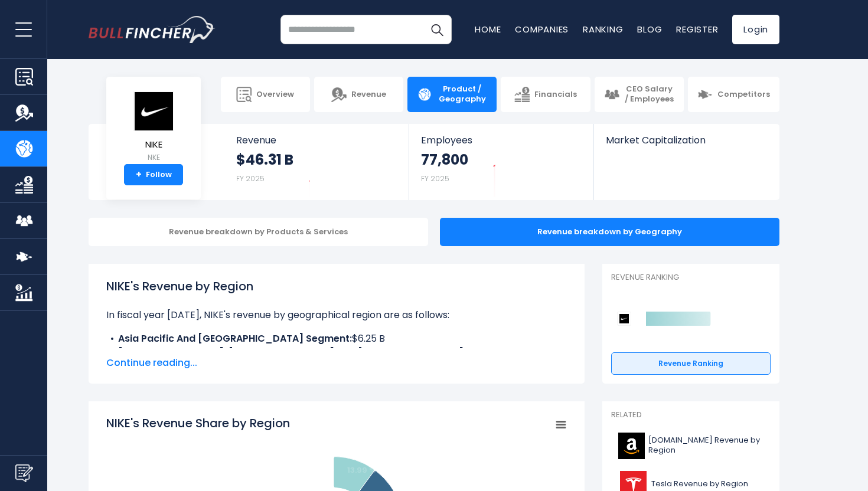 The height and width of the screenshot is (491, 868). I want to click on span: Employees, so click(501, 140).